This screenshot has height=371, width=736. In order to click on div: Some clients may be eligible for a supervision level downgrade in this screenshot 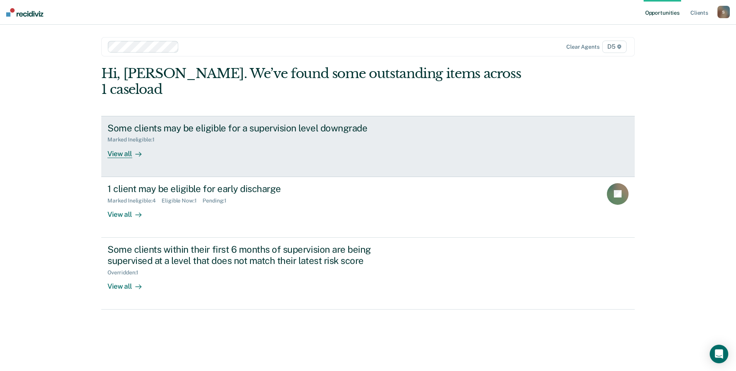, I will do `click(243, 128)`.